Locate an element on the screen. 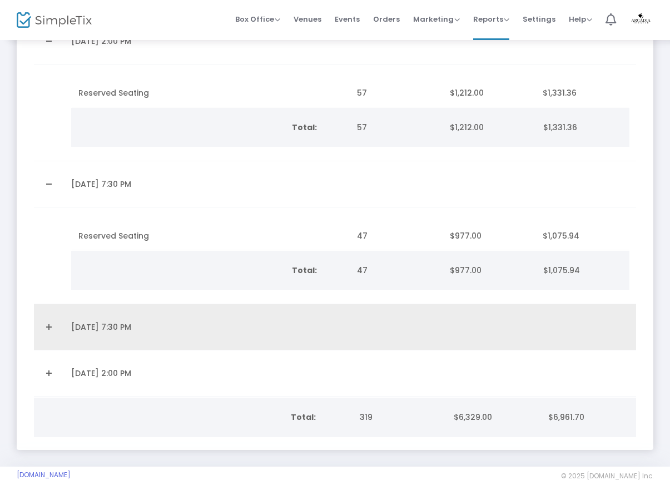 This screenshot has height=500, width=670. span: $6,961.70 is located at coordinates (566, 417).